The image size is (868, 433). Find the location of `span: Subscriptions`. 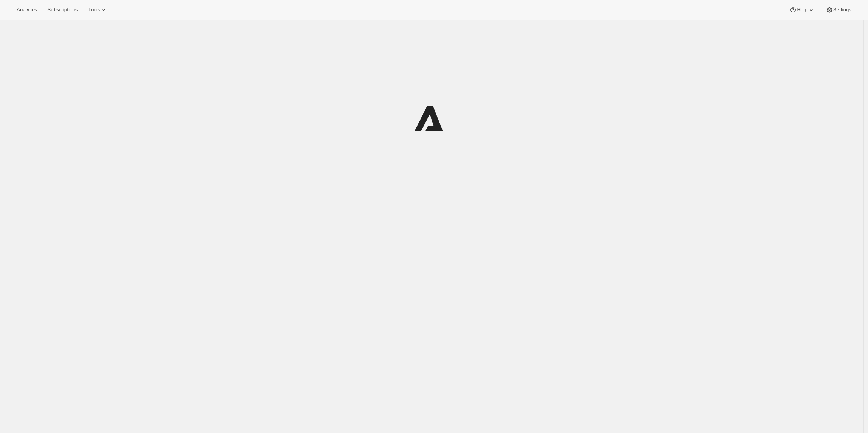

span: Subscriptions is located at coordinates (62, 10).